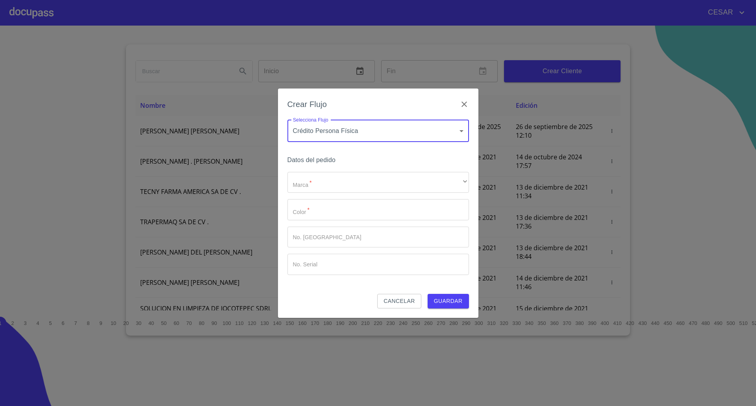 The image size is (756, 406). Describe the element at coordinates (399, 301) in the screenshot. I see `button: Cancelar` at that location.